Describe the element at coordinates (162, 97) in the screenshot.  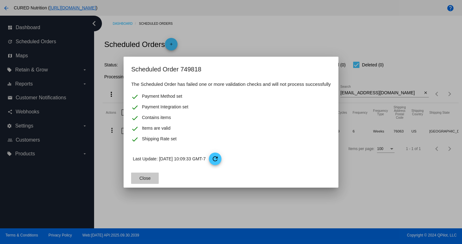
I see `span: Payment Method set` at that location.